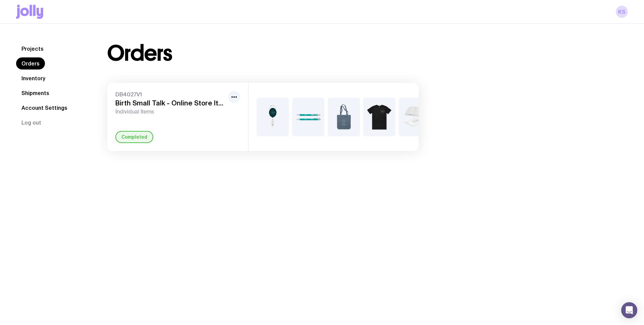 This screenshot has width=644, height=325. What do you see at coordinates (31, 63) in the screenshot?
I see `a: Orders` at bounding box center [31, 63].